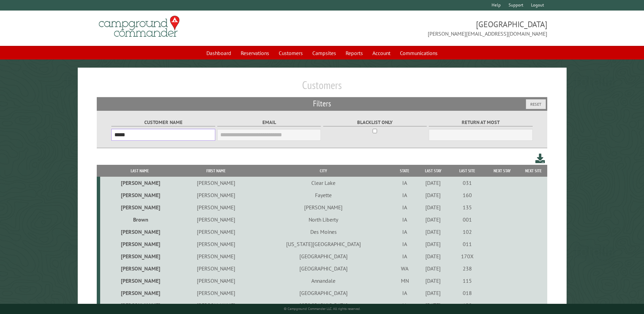 The height and width of the screenshot is (314, 644). Describe the element at coordinates (269, 123) in the screenshot. I see `label: Email` at that location.